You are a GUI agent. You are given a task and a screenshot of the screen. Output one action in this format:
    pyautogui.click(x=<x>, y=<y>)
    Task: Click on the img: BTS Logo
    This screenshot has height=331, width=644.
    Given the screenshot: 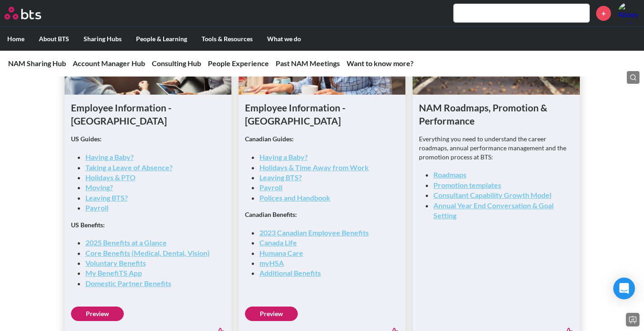 What is the action you would take?
    pyautogui.click(x=23, y=13)
    